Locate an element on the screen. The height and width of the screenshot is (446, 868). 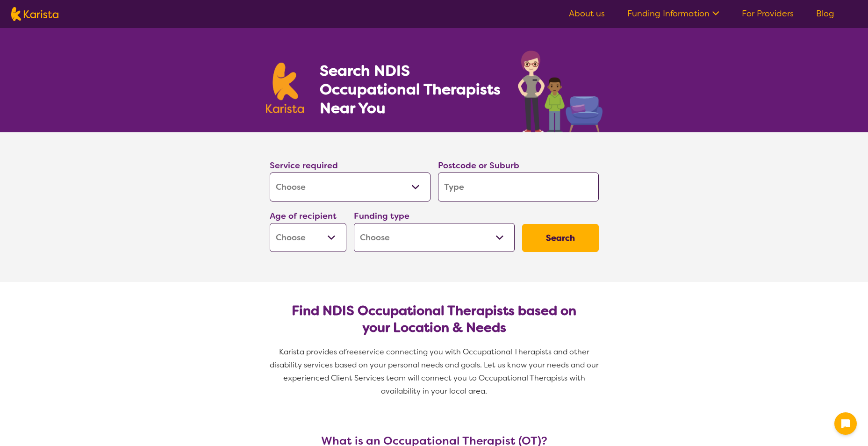
label: Funding type is located at coordinates (381, 216).